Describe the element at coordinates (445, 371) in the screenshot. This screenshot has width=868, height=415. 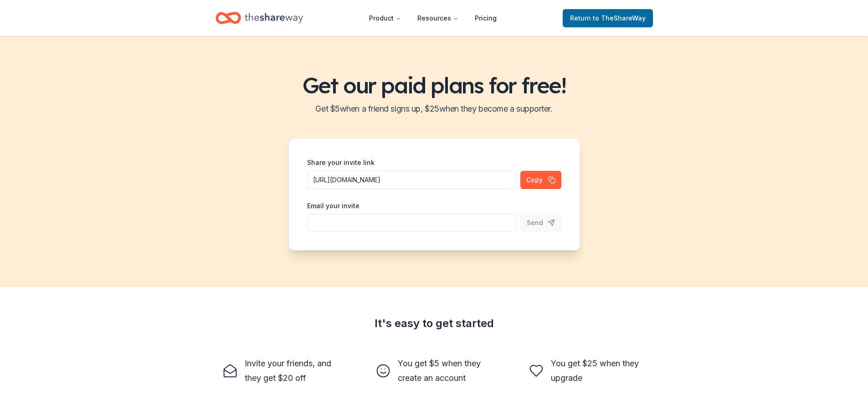
I see `div: You get $5 when they create an account` at that location.